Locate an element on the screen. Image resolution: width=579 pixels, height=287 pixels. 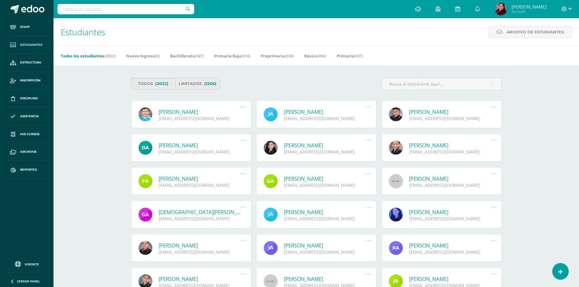
a: Primaria(637) is located at coordinates (350, 56).